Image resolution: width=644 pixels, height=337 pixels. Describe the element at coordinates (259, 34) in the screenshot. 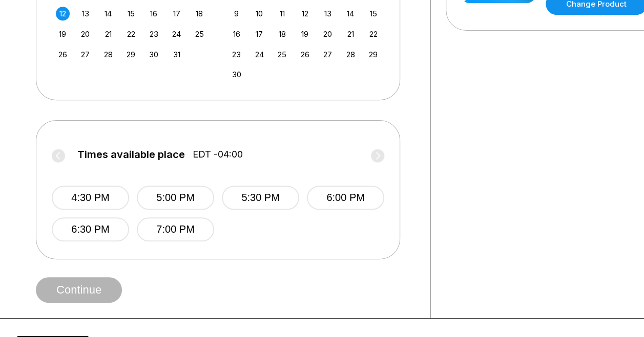

I see `div: Choose Monday, November 17th, 2025` at that location.